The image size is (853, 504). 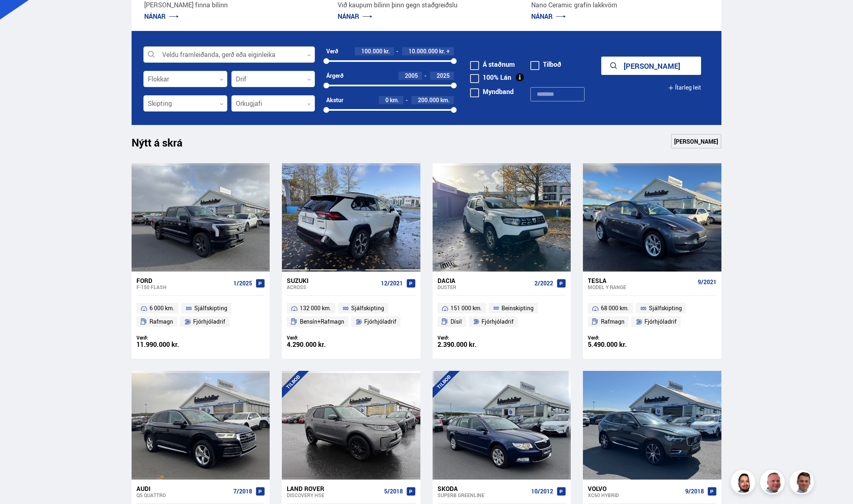 I want to click on img: nhp88E3Fdnt1Opn2.png, so click(x=744, y=483).